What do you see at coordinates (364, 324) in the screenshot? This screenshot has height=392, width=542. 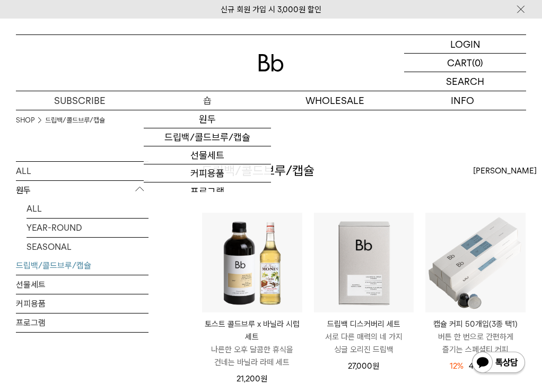 I see `p: 드립백 디스커버리 세트` at bounding box center [364, 324].